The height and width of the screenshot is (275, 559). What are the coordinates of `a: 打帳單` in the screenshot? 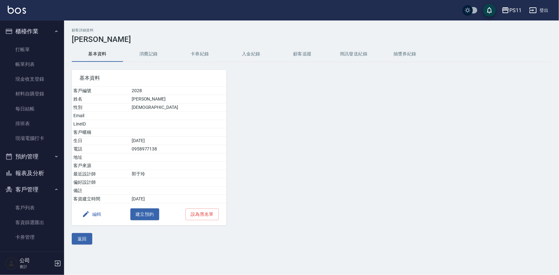 It's located at (32, 50).